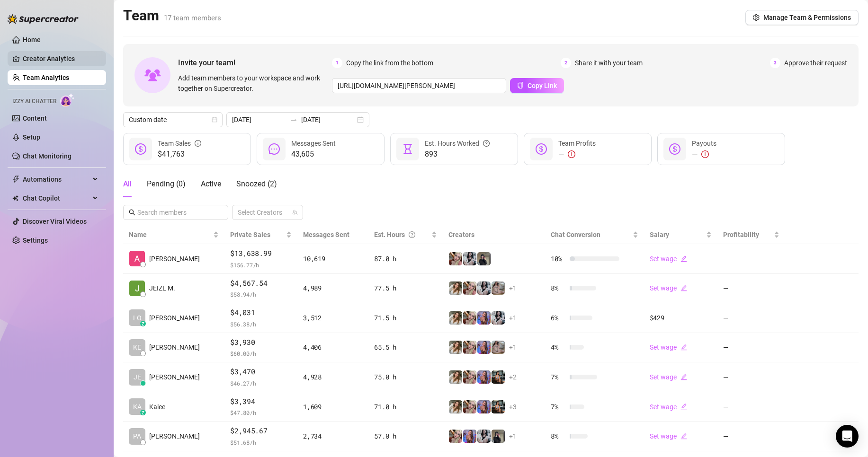 This screenshot has height=457, width=868. Describe the element at coordinates (32, 40) in the screenshot. I see `a: Home` at that location.